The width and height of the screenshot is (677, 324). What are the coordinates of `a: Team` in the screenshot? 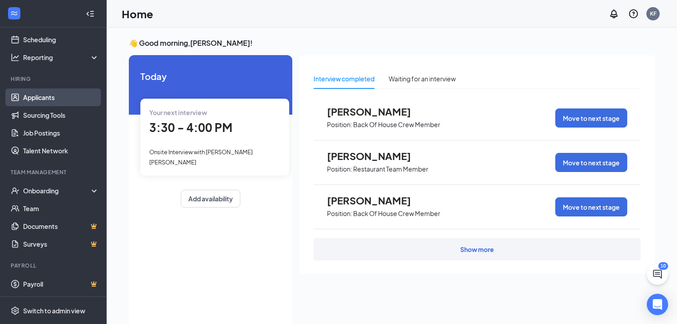 It's located at (61, 208).